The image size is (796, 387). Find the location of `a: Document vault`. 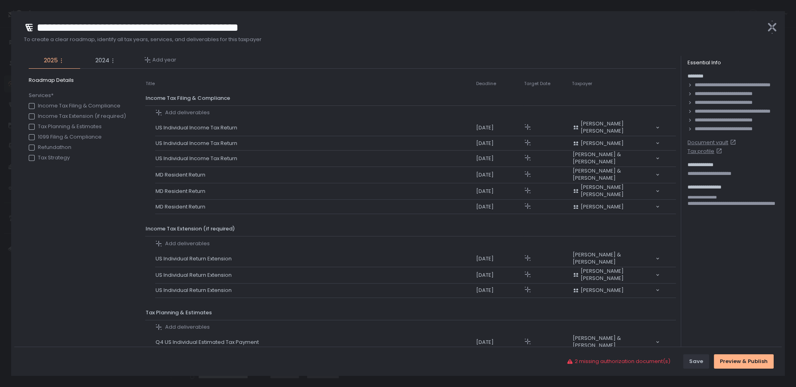

a: Document vault is located at coordinates (733, 142).